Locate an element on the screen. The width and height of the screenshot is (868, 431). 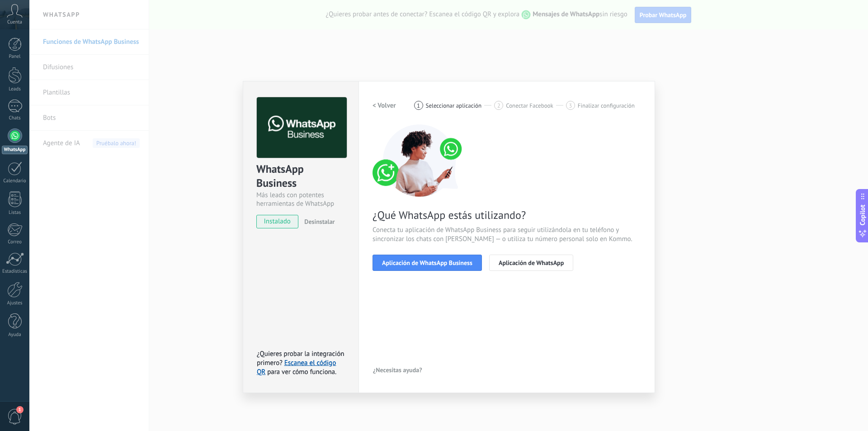
span: Desinstalar is located at coordinates (319, 221).